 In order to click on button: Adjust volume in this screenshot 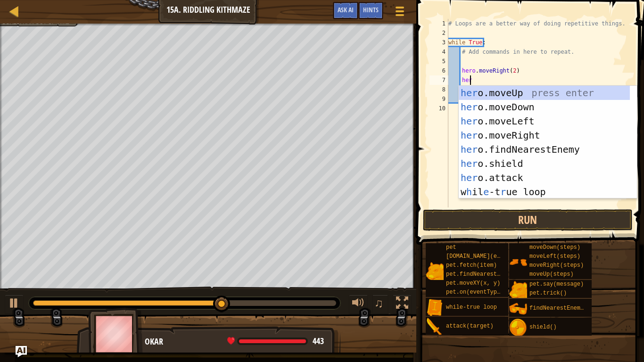, I will do `click(358, 304)`.